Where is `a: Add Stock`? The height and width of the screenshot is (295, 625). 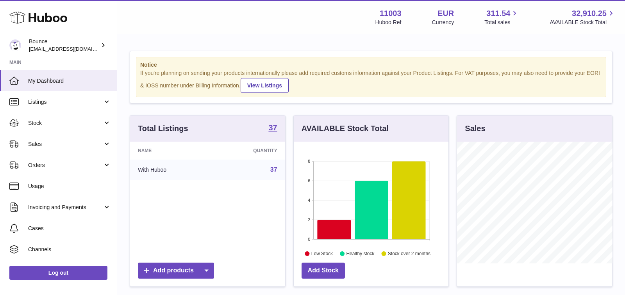
a: Add Stock is located at coordinates (323, 271).